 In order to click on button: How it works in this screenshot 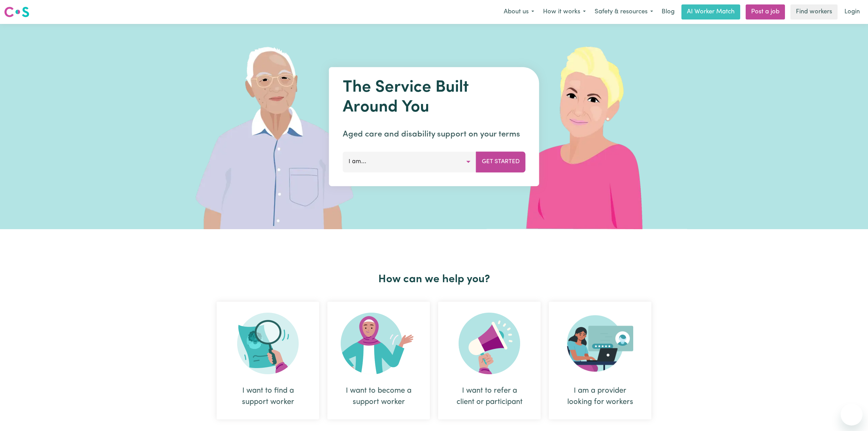, I will do `click(564, 12)`.